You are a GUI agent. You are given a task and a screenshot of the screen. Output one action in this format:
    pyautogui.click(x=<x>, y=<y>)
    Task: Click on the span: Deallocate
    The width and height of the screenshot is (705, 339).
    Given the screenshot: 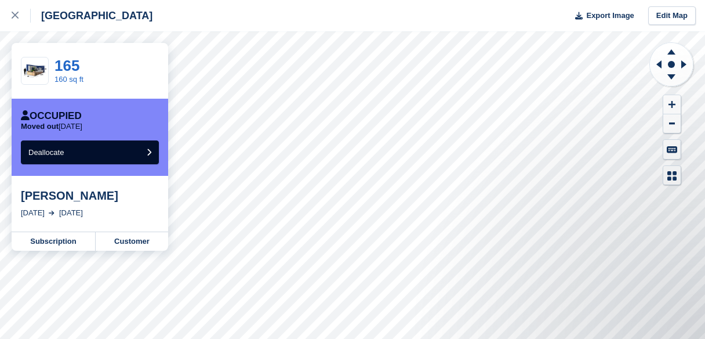 What is the action you would take?
    pyautogui.click(x=46, y=152)
    